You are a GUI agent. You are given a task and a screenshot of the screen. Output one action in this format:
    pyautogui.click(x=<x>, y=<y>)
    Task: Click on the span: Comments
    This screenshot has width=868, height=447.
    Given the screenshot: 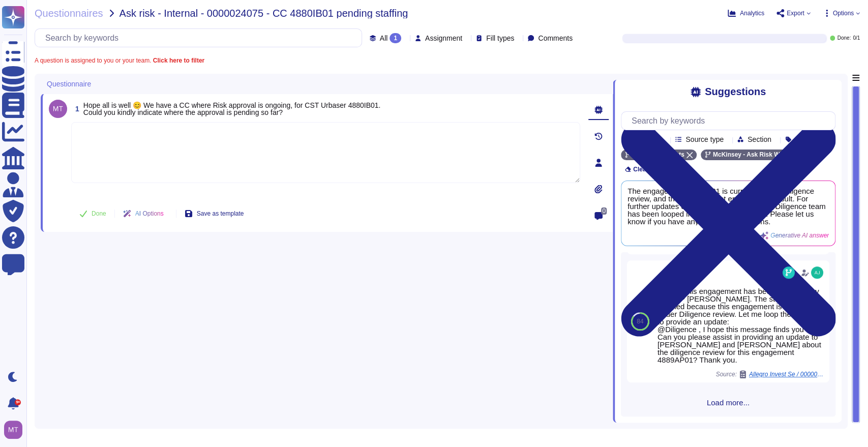 What is the action you would take?
    pyautogui.click(x=556, y=38)
    